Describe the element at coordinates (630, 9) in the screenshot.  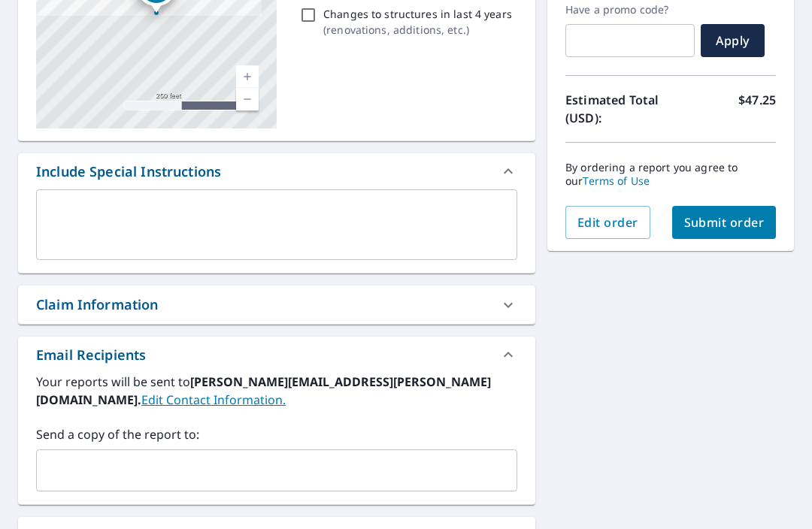
I see `label: Have a promo code?` at that location.